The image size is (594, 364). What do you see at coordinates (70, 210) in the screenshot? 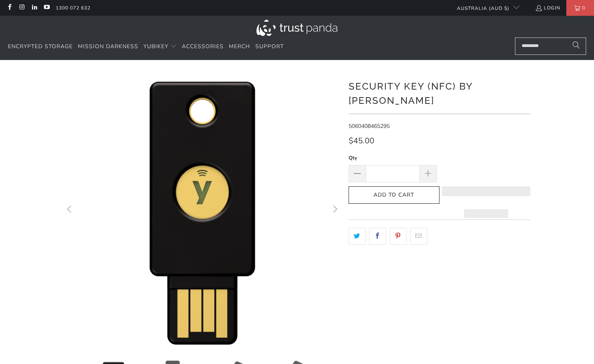
I see `button: Previous` at bounding box center [70, 210].